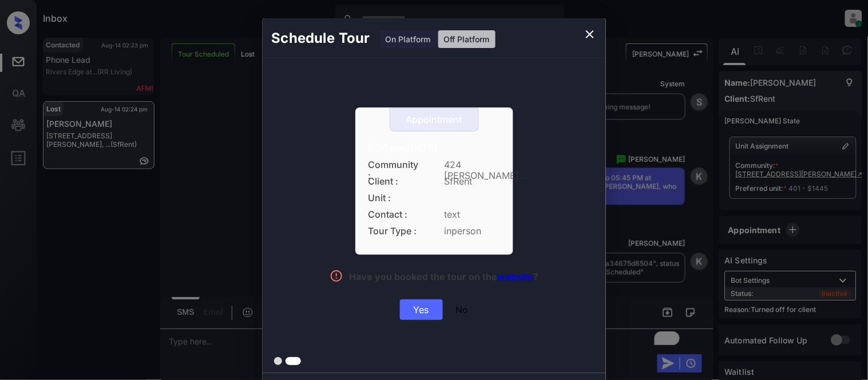 This screenshot has height=380, width=868. Describe the element at coordinates (472, 231) in the screenshot. I see `span: inperson` at that location.